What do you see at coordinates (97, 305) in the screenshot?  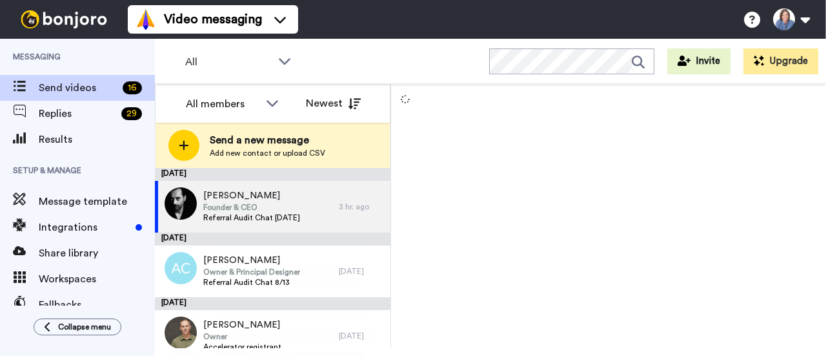 I see `span: Fallbacks` at bounding box center [97, 305].